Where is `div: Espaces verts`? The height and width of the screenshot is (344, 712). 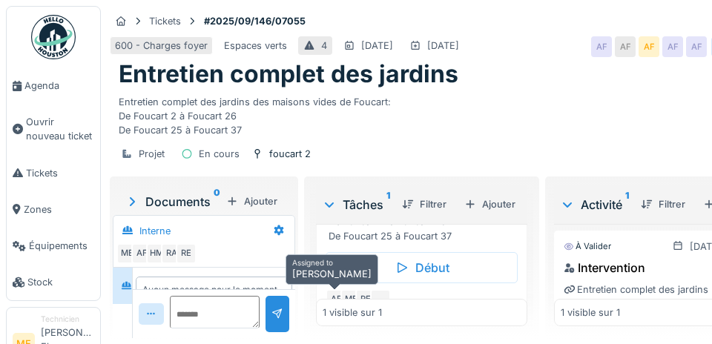 div: Espaces verts is located at coordinates (255, 45).